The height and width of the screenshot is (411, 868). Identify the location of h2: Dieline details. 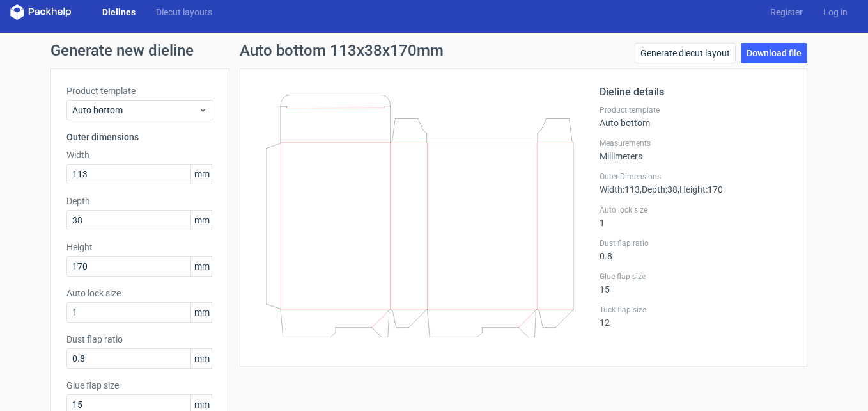
(695, 92).